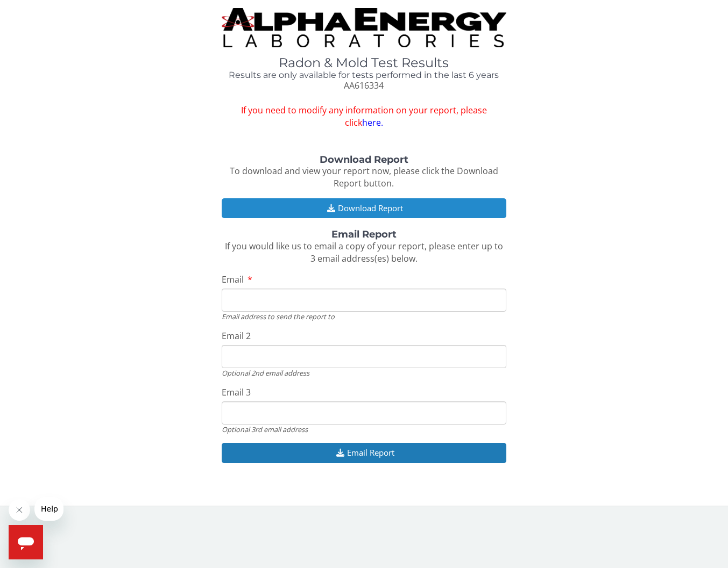 The height and width of the screenshot is (568, 728). What do you see at coordinates (364, 252) in the screenshot?
I see `span: If you would like us to email a copy of your report, please enter up to 3 email address(es) below.` at bounding box center [364, 252].